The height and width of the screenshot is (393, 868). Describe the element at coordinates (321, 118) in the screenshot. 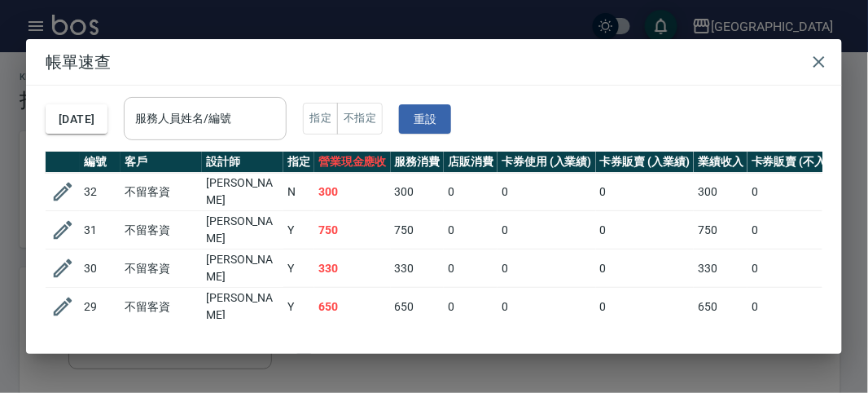

I see `button: 指定` at that location.